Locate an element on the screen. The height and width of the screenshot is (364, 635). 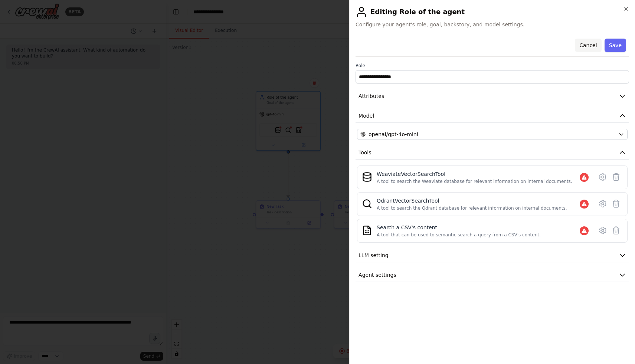
div: A tool that can be used to semantic search a query from a CSV's content. is located at coordinates (458, 235).